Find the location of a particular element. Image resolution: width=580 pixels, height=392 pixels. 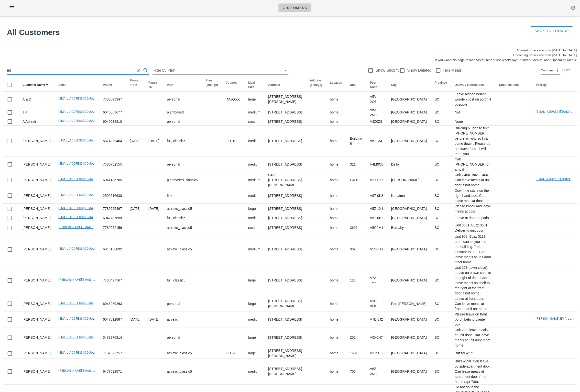

td: large is located at coordinates (254, 304).